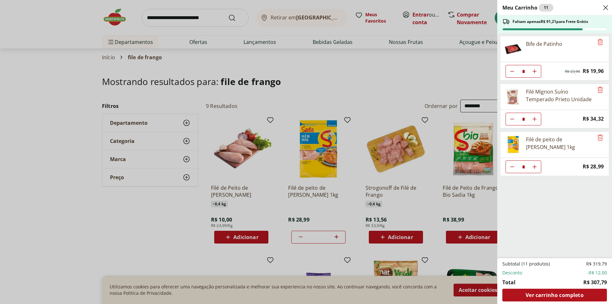  What do you see at coordinates (560, 96) in the screenshot?
I see `div: Filé Mignon Suíno Temperado Prieto Unidade` at bounding box center [560, 96].